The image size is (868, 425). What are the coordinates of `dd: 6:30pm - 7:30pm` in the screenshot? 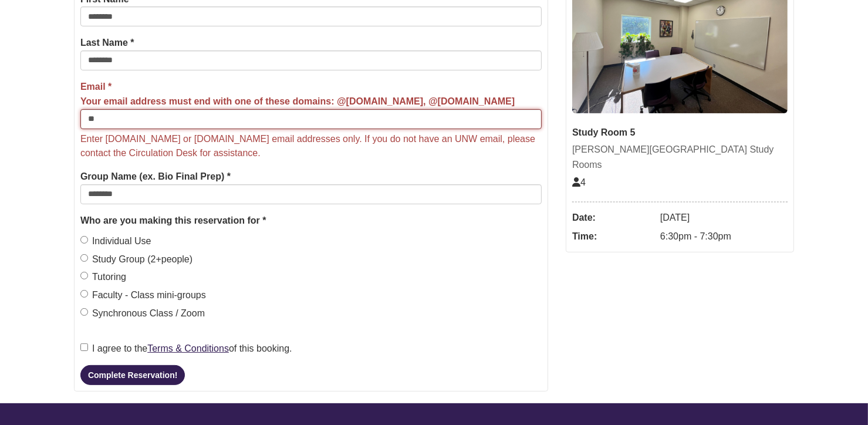 It's located at (724, 237).